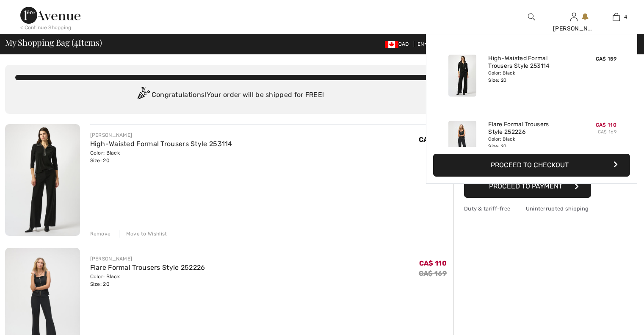 The height and width of the screenshot is (335, 644). Describe the element at coordinates (573, 17) in the screenshot. I see `a: Sign In` at that location.